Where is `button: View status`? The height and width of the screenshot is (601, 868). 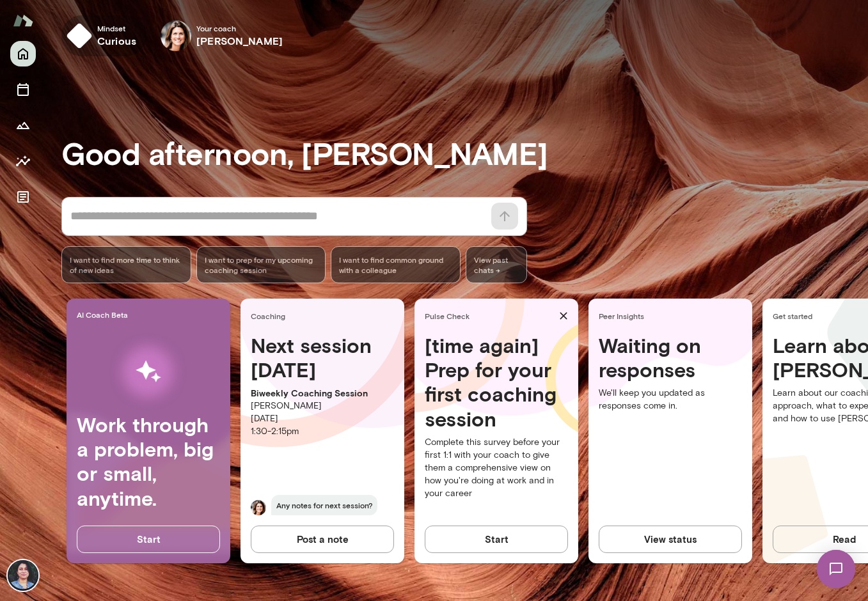
button: View status is located at coordinates (671, 539).